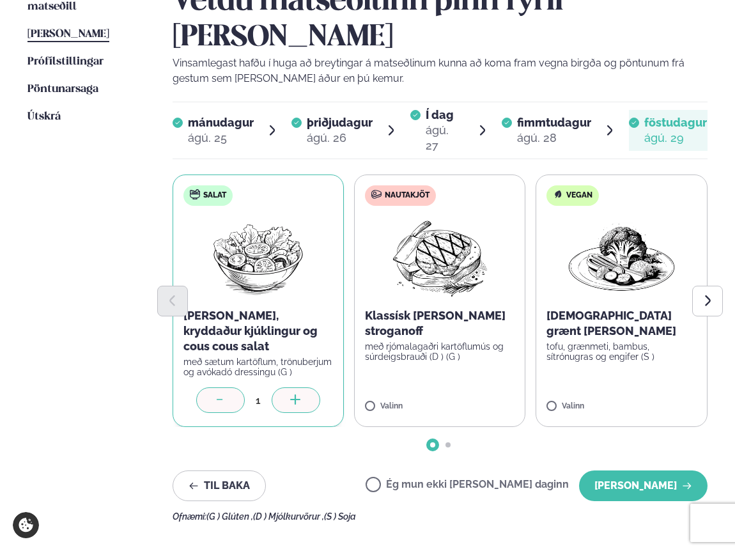 The height and width of the screenshot is (551, 735). I want to click on span: Go to slide 2, so click(448, 445).